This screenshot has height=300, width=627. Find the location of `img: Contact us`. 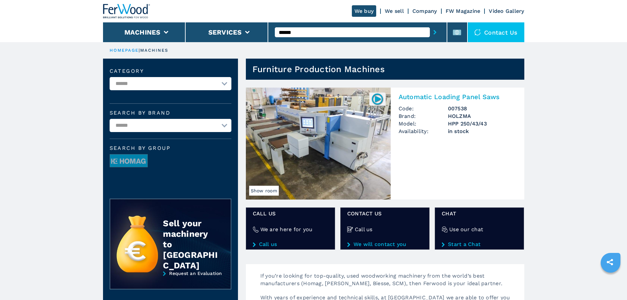

img: Contact us is located at coordinates (478, 32).